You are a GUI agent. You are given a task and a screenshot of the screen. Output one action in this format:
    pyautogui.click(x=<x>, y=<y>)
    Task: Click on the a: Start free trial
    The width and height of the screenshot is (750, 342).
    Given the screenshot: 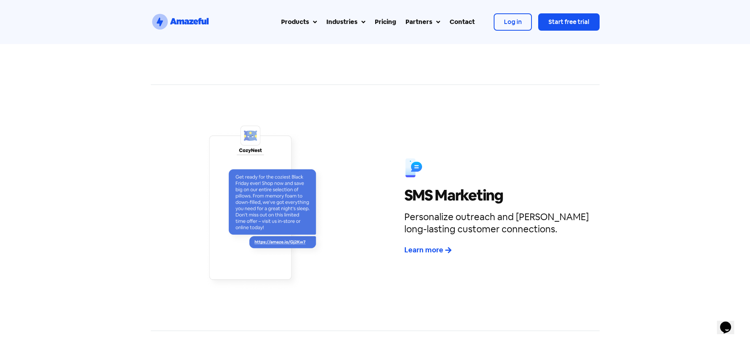 What is the action you would take?
    pyautogui.click(x=569, y=22)
    